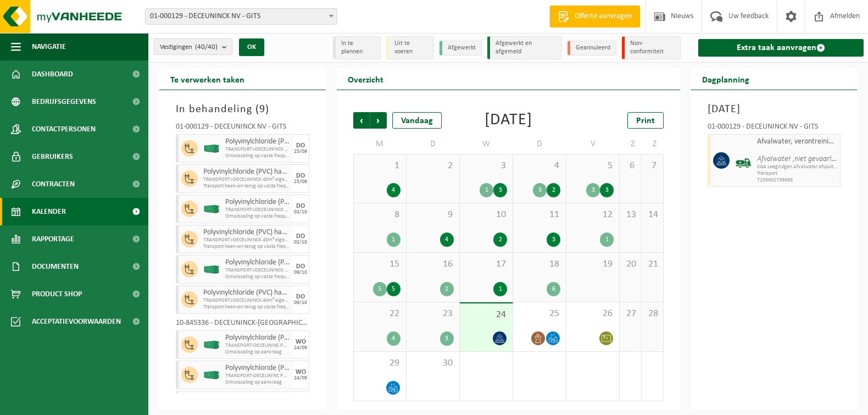  What do you see at coordinates (797, 173) in the screenshot?
I see `span: Transport` at bounding box center [797, 173].